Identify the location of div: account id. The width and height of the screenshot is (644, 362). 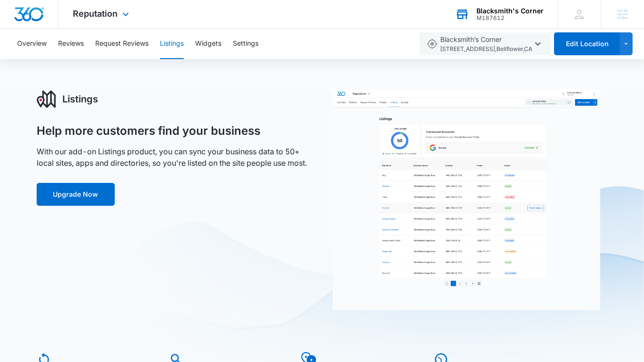
(510, 18).